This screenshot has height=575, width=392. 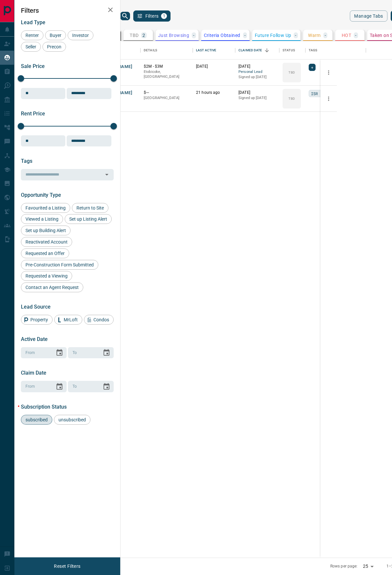 What do you see at coordinates (46, 242) in the screenshot?
I see `span: Reactivated Account` at bounding box center [46, 242].